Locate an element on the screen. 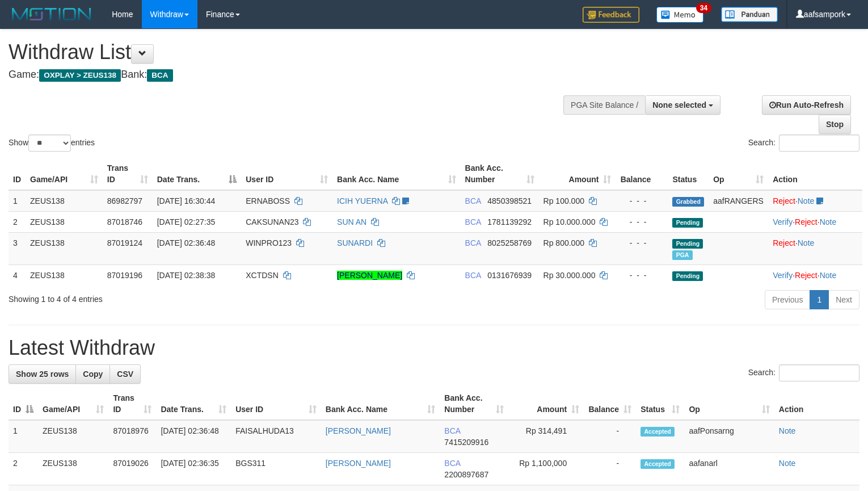 This screenshot has height=491, width=868. span: Copy 4850398521 to clipboard is located at coordinates (510, 201).